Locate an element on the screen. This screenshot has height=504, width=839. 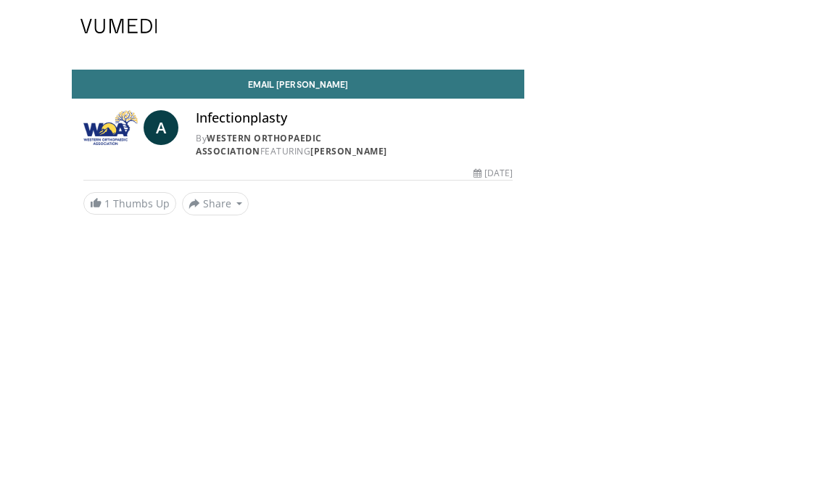
span: 1 is located at coordinates (107, 203).